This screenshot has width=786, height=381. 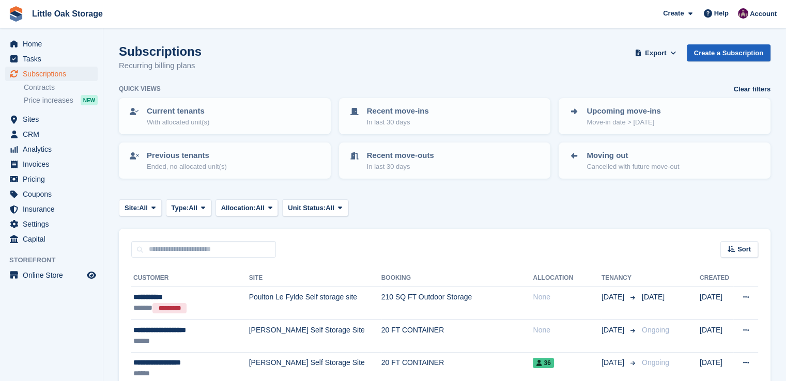 I want to click on td: Poulton Le Fylde Self storage site, so click(x=315, y=303).